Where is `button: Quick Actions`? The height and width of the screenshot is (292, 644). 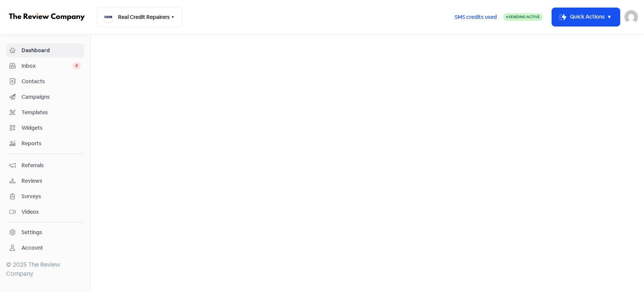 button: Quick Actions is located at coordinates (586, 17).